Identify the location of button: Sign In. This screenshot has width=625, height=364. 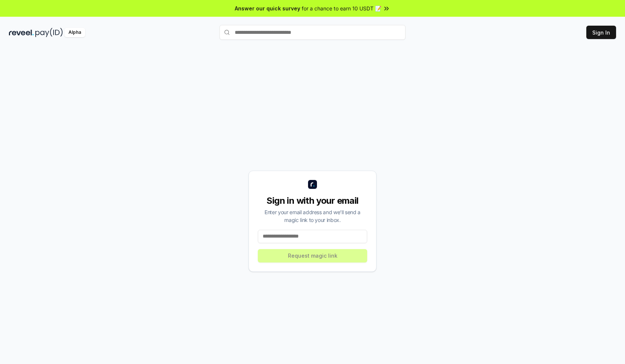
(601, 33).